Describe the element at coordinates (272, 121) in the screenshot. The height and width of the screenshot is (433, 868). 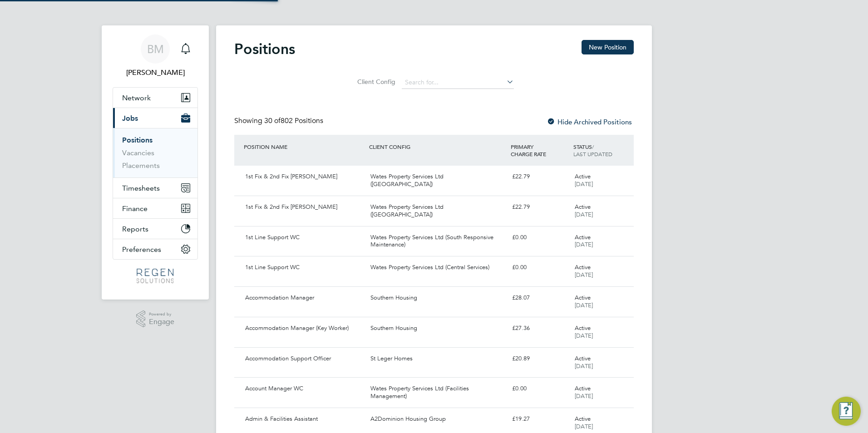
I see `span: 30 of` at that location.